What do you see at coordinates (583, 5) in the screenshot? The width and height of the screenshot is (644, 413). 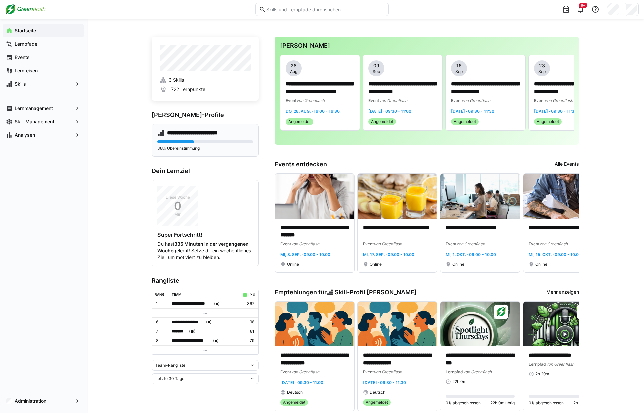 I see `span: 9+` at bounding box center [583, 5].